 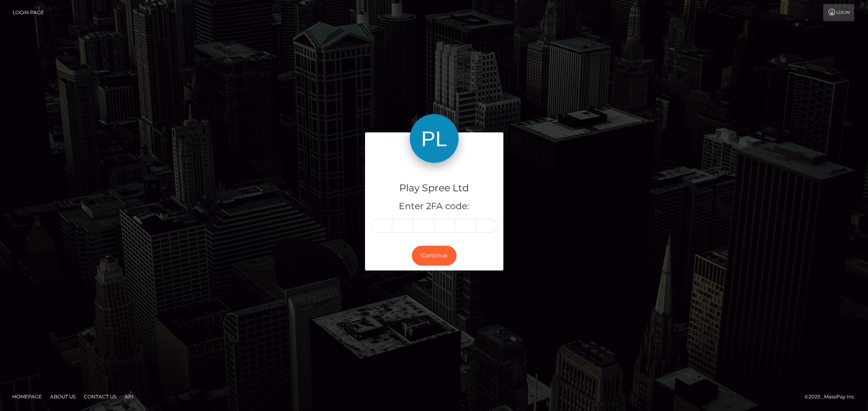 What do you see at coordinates (129, 397) in the screenshot?
I see `a: API` at bounding box center [129, 397].